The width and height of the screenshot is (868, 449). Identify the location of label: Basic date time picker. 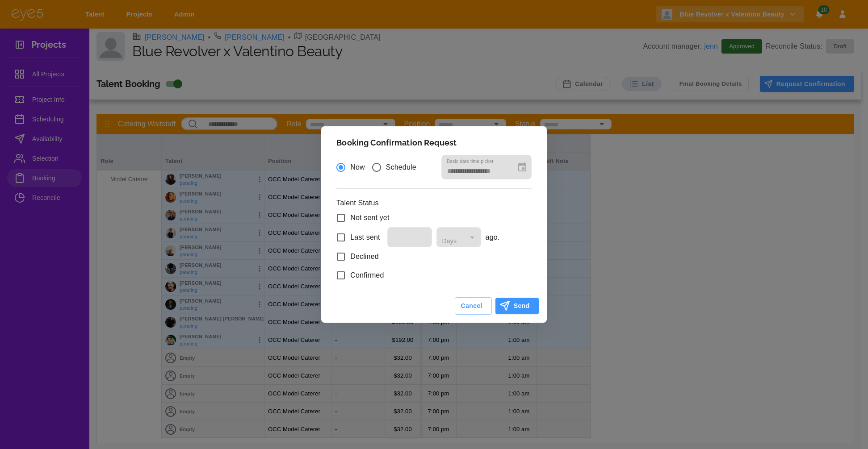
(470, 161).